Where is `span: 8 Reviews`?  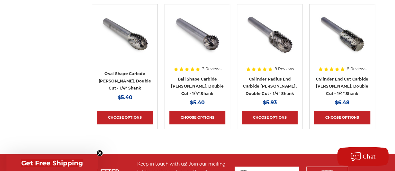
span: 8 Reviews is located at coordinates (356, 69).